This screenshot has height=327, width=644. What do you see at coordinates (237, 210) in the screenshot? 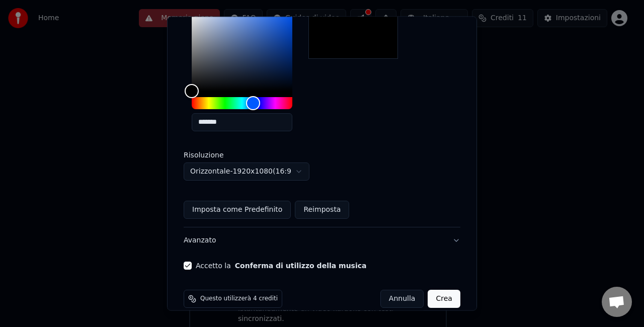
I see `button: Imposta come Predefinito` at bounding box center [237, 210].